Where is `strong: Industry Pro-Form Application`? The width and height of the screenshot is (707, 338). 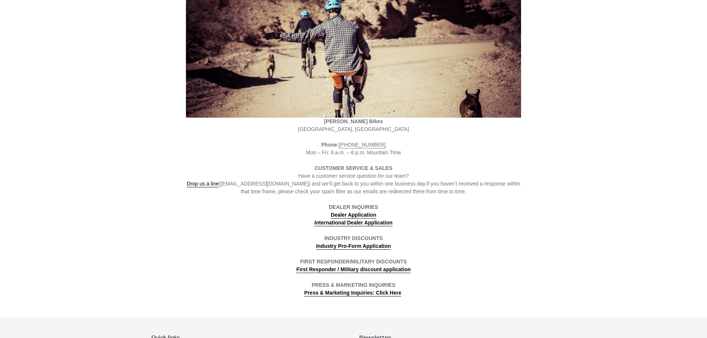 strong: Industry Pro-Form Application is located at coordinates (354, 246).